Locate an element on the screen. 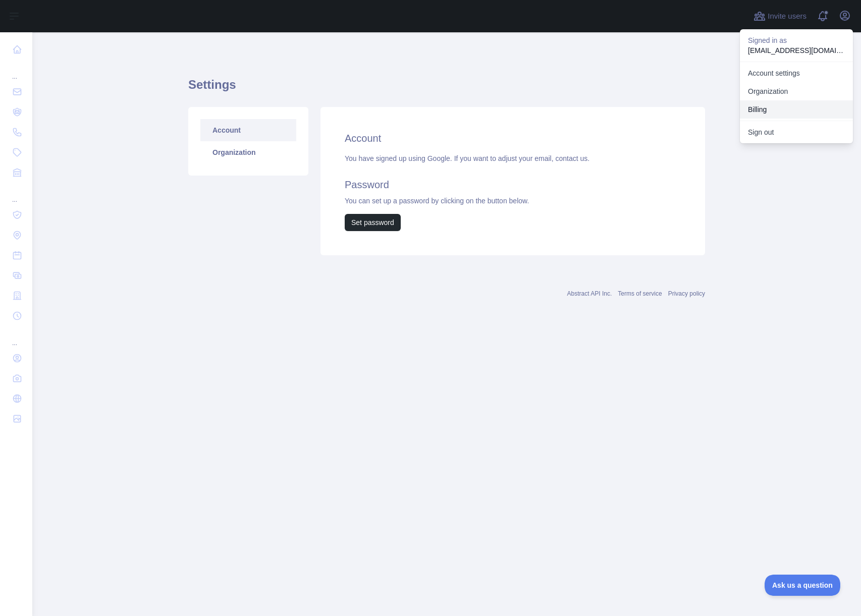  span: Invite users is located at coordinates (787, 16).